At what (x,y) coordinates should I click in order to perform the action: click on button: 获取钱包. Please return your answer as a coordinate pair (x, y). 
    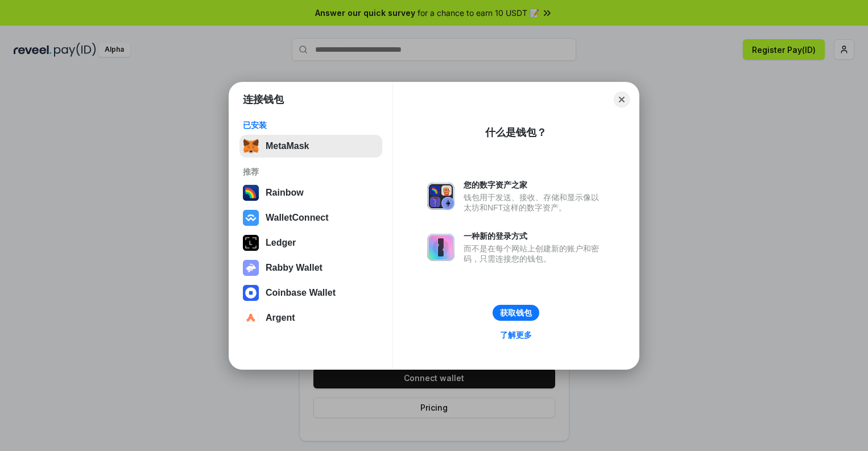
    Looking at the image, I should click on (516, 313).